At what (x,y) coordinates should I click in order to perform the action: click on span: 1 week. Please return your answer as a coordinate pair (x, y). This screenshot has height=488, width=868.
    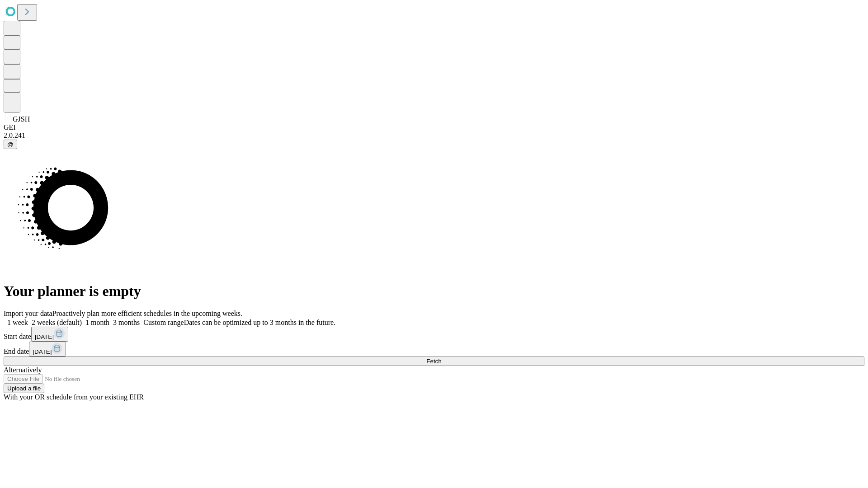
    Looking at the image, I should click on (17, 322).